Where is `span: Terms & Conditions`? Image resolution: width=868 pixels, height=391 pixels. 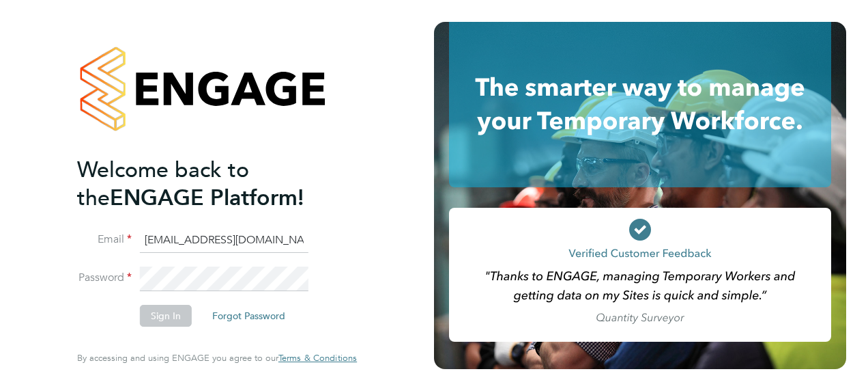 span: Terms & Conditions is located at coordinates (317, 357).